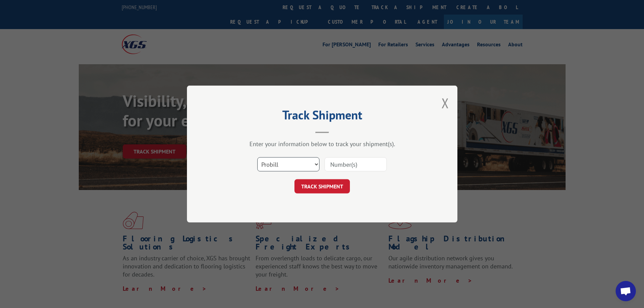 The image size is (644, 308). Describe the element at coordinates (322, 144) in the screenshot. I see `div: Enter your information below to track your shipment(s).` at that location.